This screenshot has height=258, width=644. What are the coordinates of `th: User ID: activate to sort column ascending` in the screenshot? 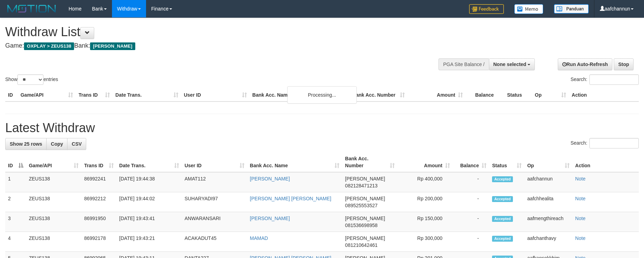 It's located at (214, 162).